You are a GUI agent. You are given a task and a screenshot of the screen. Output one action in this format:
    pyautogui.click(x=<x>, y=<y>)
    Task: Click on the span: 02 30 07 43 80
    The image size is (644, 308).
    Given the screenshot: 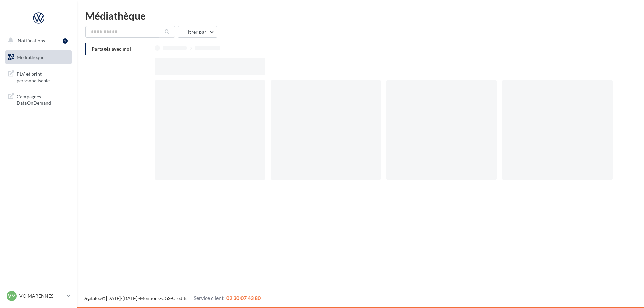 What is the action you would take?
    pyautogui.click(x=244, y=297)
    